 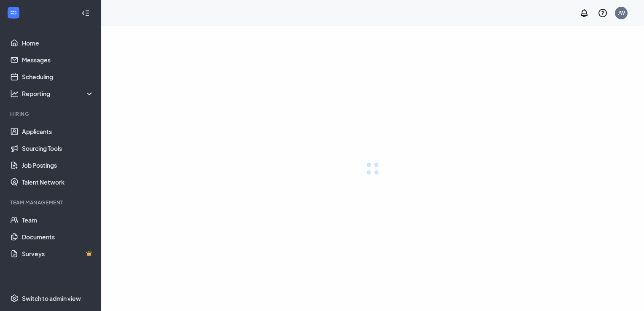 What do you see at coordinates (58, 182) in the screenshot?
I see `a: Talent Network` at bounding box center [58, 182].